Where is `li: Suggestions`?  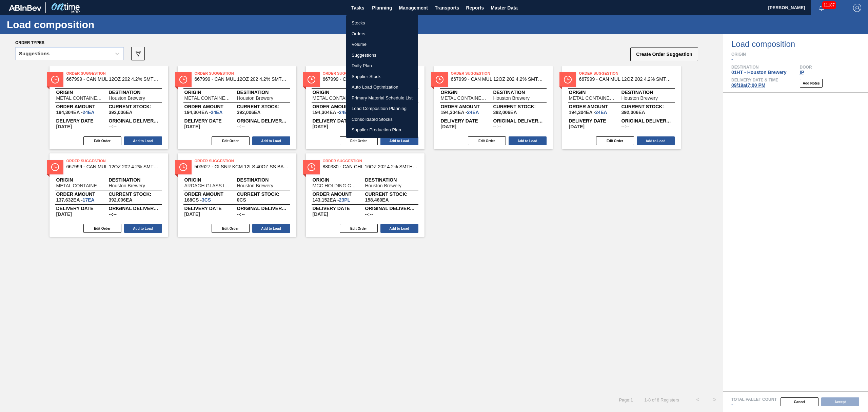 li: Suggestions is located at coordinates (382, 55).